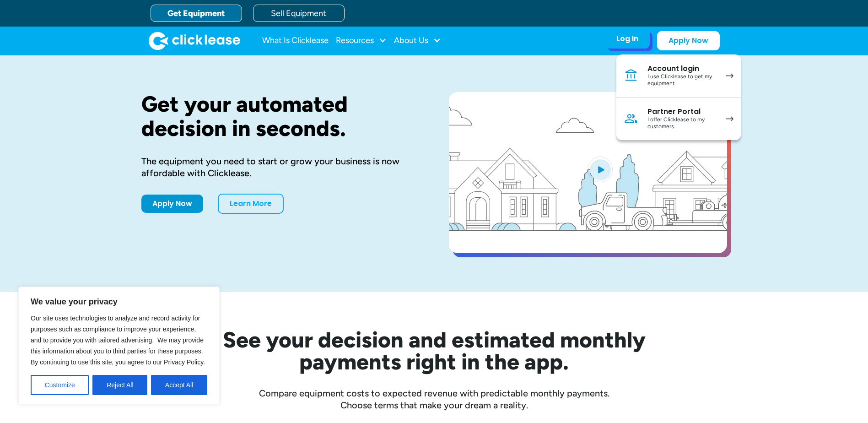  I want to click on a: Partner PortalI offer Clicklease to my customers., so click(679, 119).